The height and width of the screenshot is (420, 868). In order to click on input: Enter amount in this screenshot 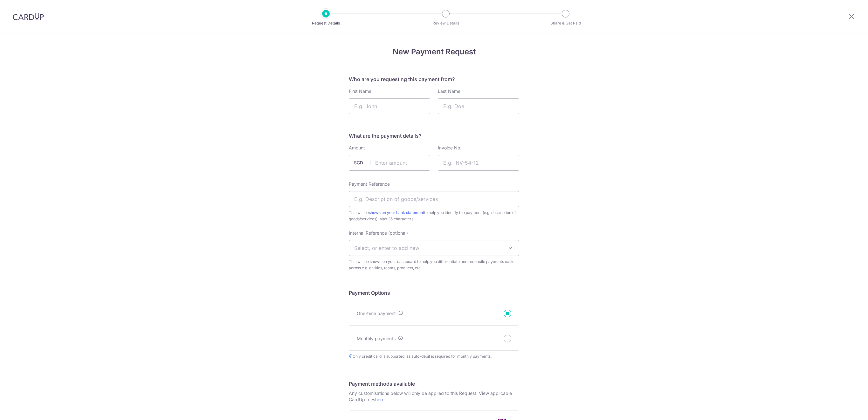, I will do `click(389, 163)`.